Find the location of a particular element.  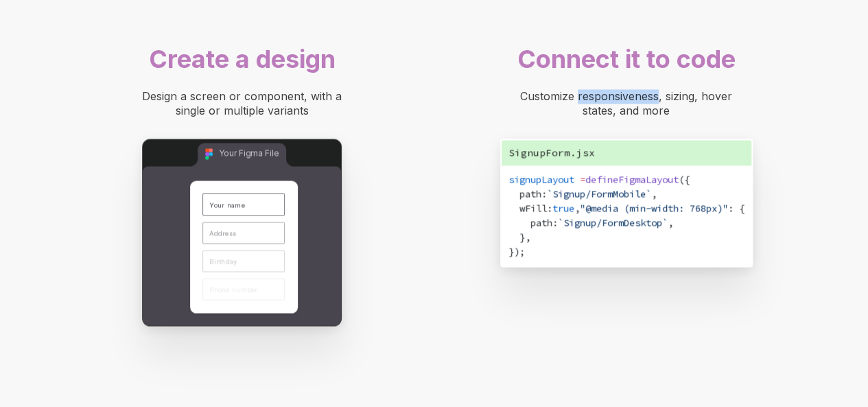

span: Your name is located at coordinates (227, 204).